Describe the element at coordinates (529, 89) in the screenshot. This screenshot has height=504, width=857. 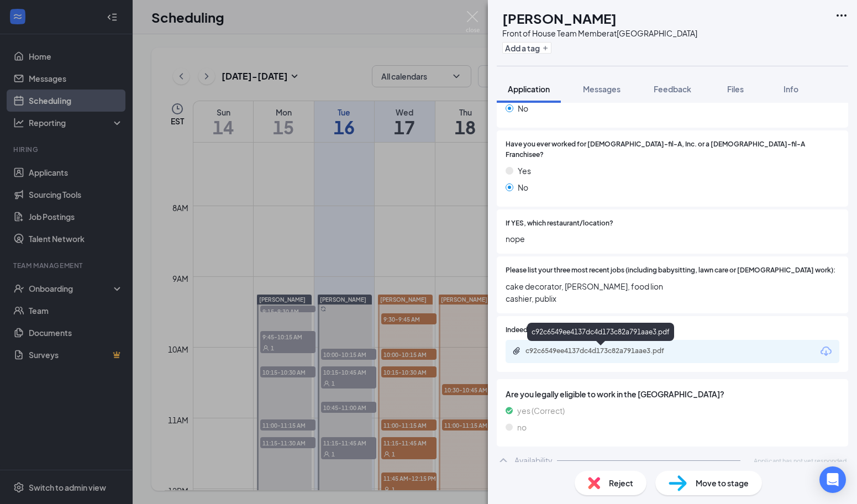
I see `span: Application` at that location.